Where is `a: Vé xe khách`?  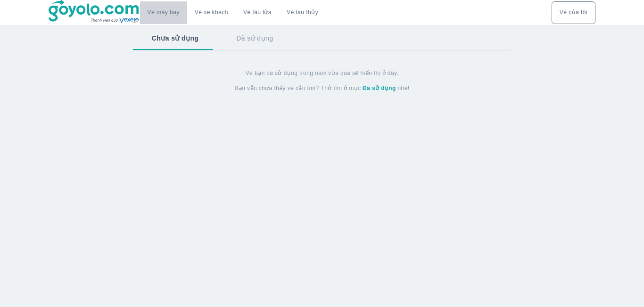
a: Vé xe khách is located at coordinates (211, 12).